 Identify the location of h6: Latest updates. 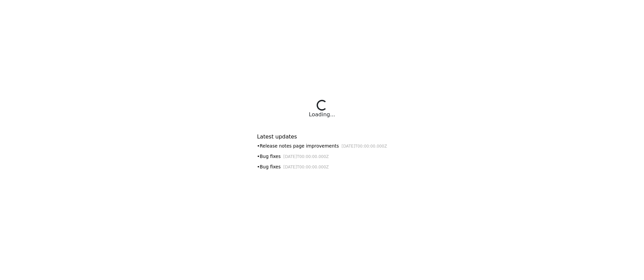
(322, 136).